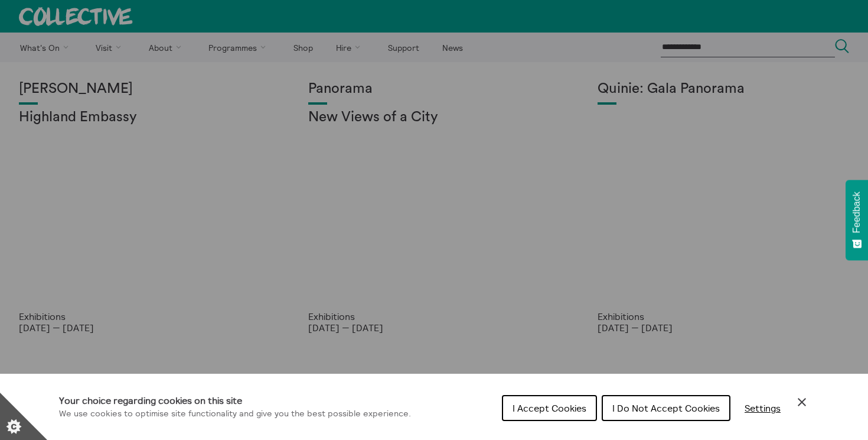 This screenshot has height=440, width=868. What do you see at coordinates (235, 414) in the screenshot?
I see `p: We use cookies to optimise site functionality and give you the best possible experience.` at bounding box center [235, 414].